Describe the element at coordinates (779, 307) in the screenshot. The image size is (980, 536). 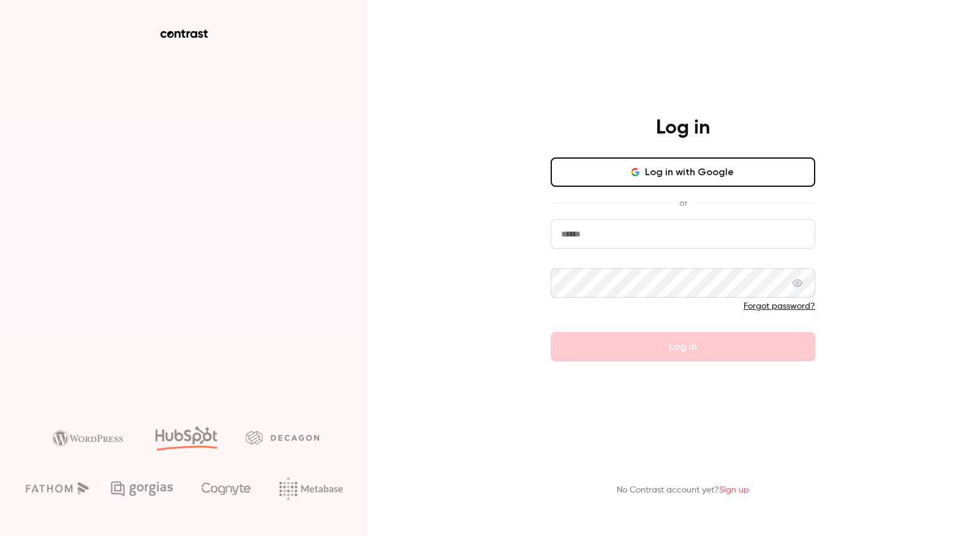
I see `a: Forgot password?` at that location.